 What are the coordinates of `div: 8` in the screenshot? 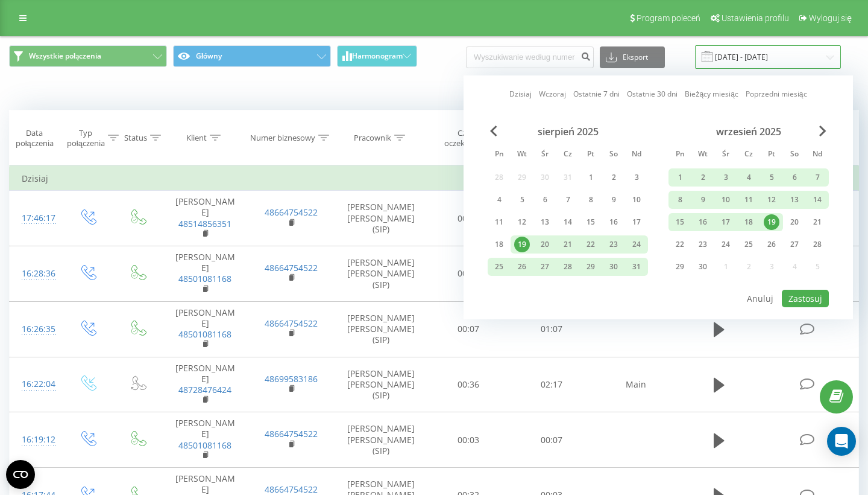 It's located at (680, 200).